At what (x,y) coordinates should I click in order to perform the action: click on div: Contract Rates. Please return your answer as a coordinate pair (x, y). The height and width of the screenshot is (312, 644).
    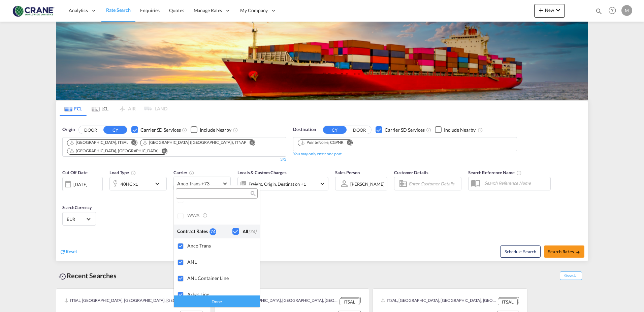
    Looking at the image, I should click on (193, 231).